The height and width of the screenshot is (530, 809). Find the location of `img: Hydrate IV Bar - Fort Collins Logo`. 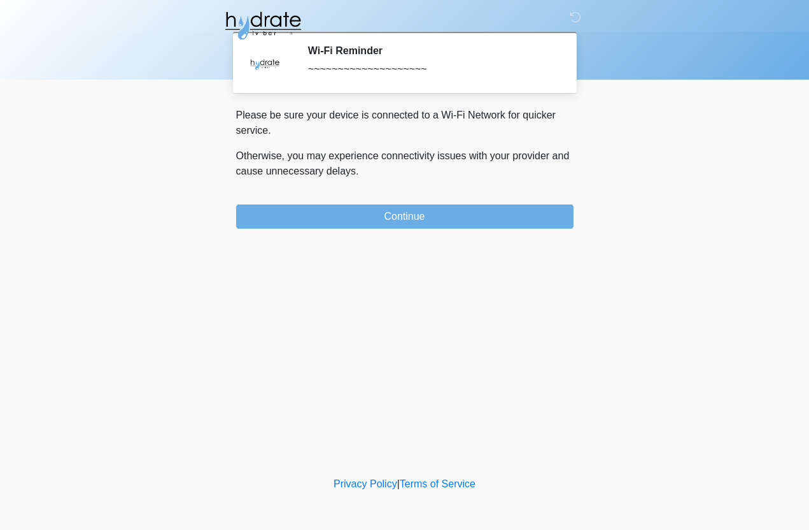

img: Hydrate IV Bar - Fort Collins Logo is located at coordinates (263, 25).